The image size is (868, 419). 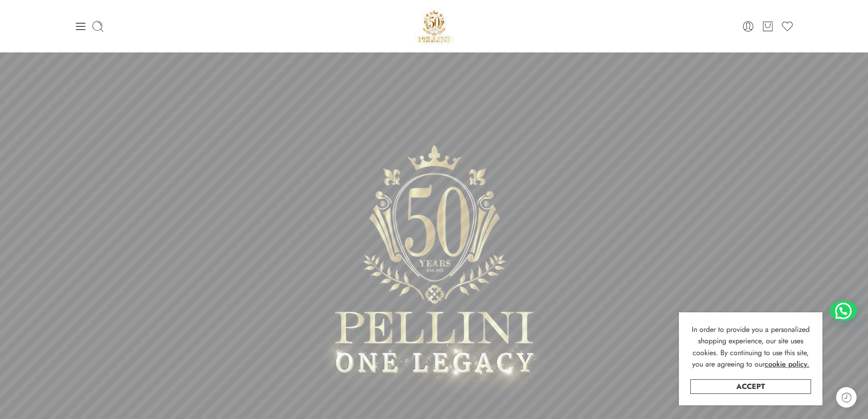 What do you see at coordinates (750, 347) in the screenshot?
I see `span: In order to provide you a personalized shopping experience, our site uses cookies. By continuing ...` at bounding box center [750, 347].